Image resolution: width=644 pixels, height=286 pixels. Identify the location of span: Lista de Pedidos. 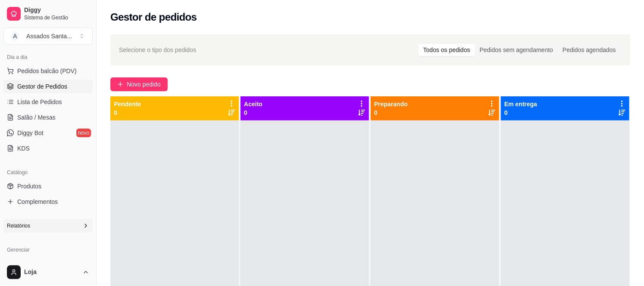
(40, 102).